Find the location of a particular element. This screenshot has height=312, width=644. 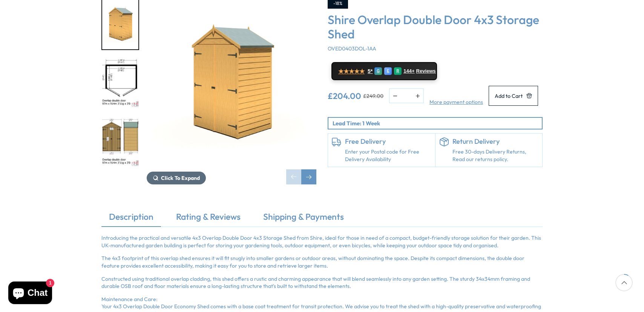

div: 3 / 8 is located at coordinates (120, 142).